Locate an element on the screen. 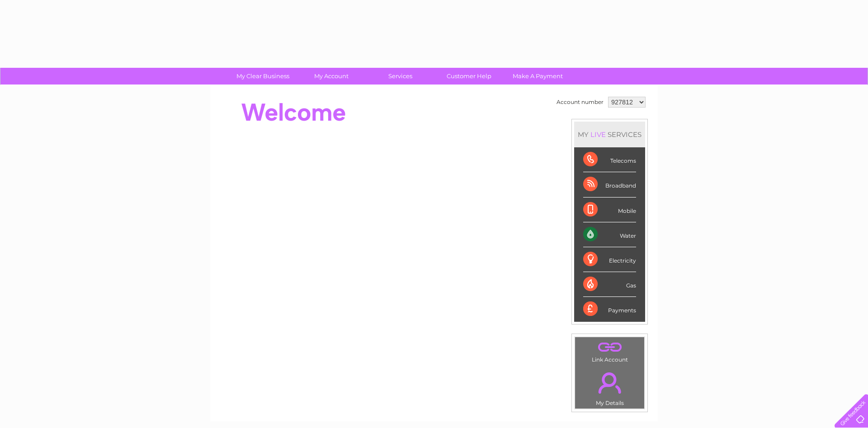 The image size is (868, 428). div: Gas is located at coordinates (610, 285).